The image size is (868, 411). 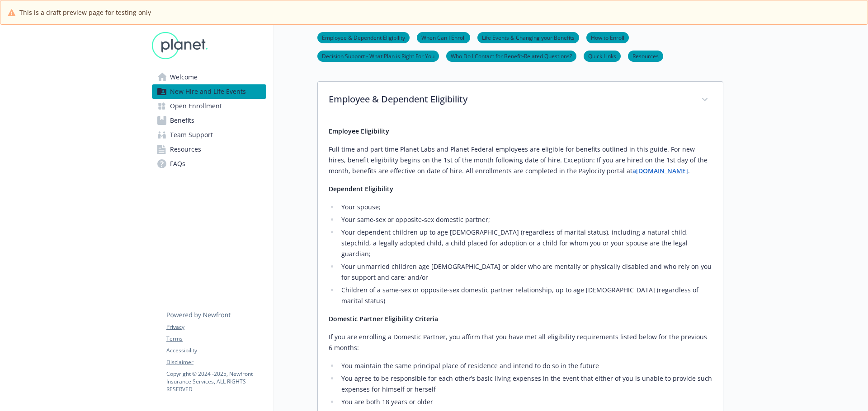 I want to click on p: Employee & Dependent Eligibility, so click(x=510, y=100).